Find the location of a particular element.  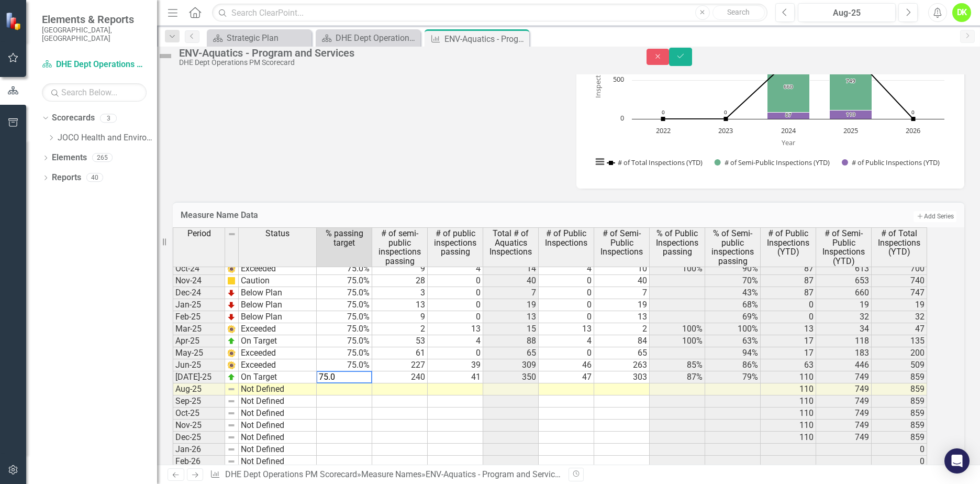

path: 2026, 0. # of Total Inspections (YTD). is located at coordinates (914, 119).